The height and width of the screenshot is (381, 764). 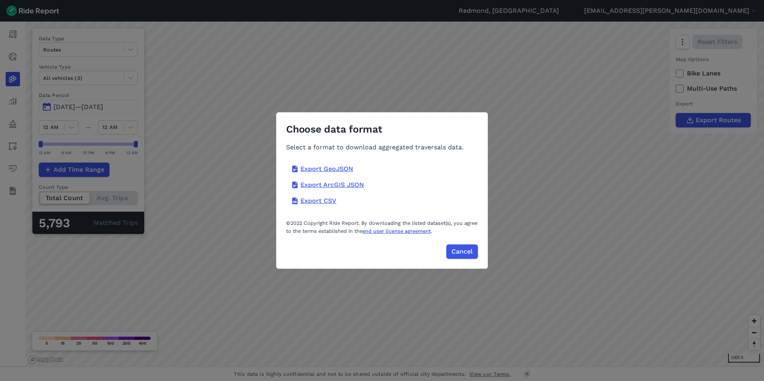 What do you see at coordinates (396, 231) in the screenshot?
I see `a: end user license agreement` at bounding box center [396, 231].